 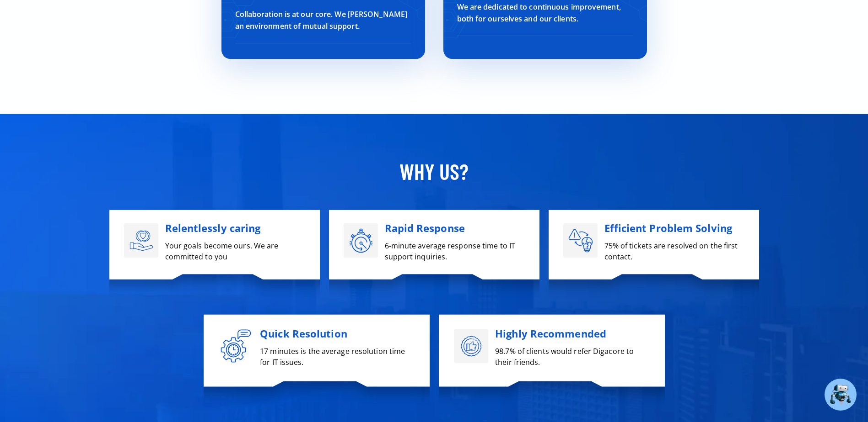 I want to click on span: Rapid Response, so click(x=424, y=228).